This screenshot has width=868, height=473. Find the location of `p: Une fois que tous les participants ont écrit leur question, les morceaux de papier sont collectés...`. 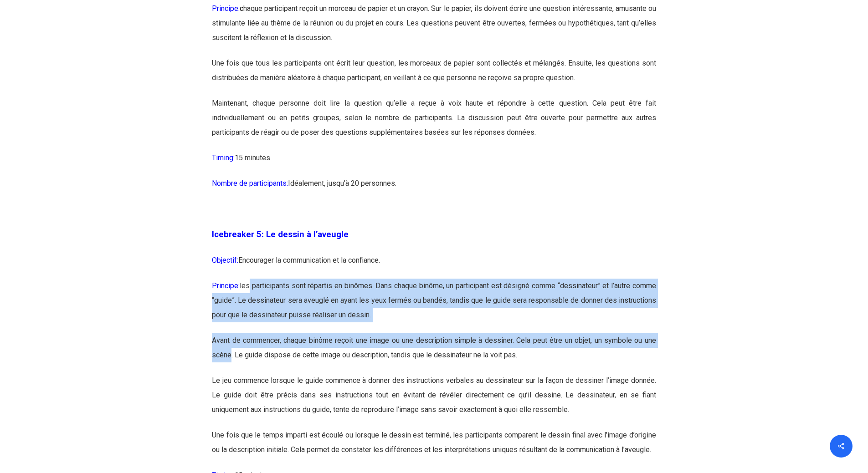

p: Une fois que tous les participants ont écrit leur question, les morceaux de papier sont collectés... is located at coordinates (434, 76).